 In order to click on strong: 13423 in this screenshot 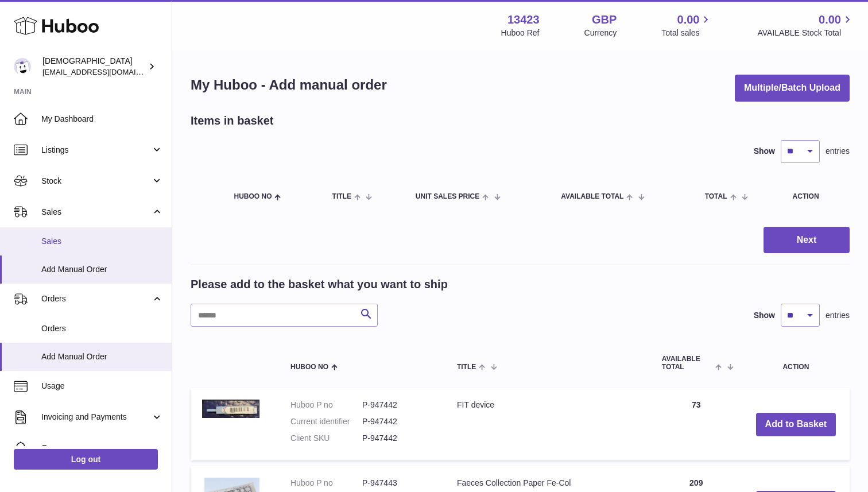, I will do `click(523, 19)`.